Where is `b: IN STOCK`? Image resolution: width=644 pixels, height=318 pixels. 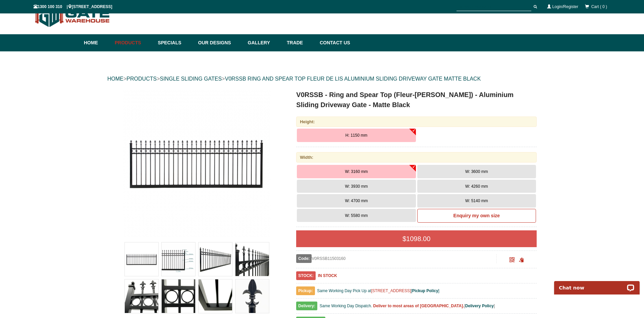
b: IN STOCK is located at coordinates (327, 276).